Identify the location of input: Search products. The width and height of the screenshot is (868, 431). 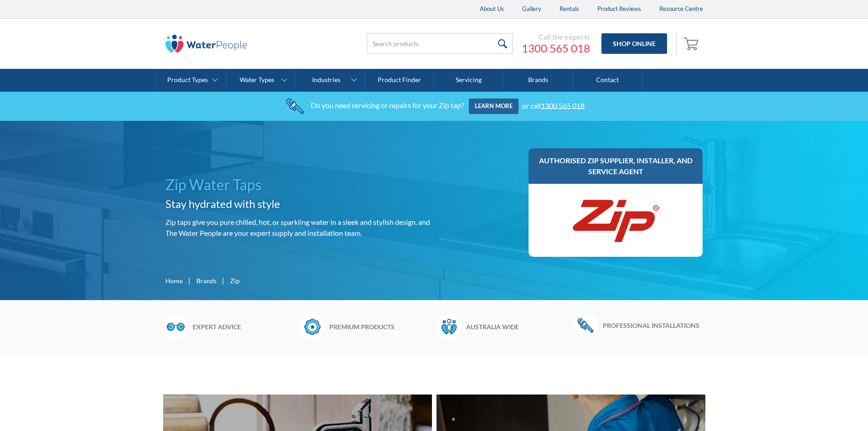
(440, 44).